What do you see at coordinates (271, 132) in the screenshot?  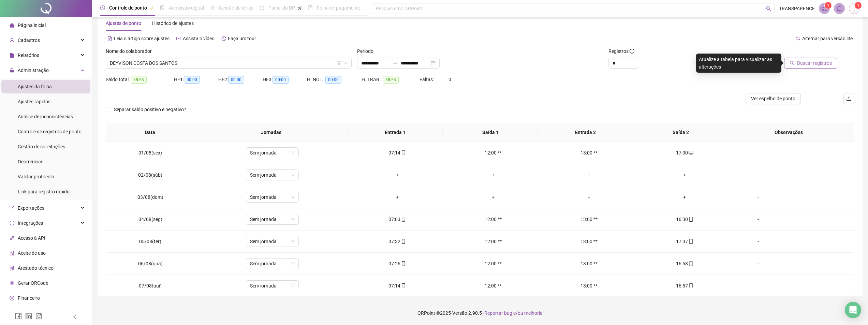 I see `th: Jornadas` at bounding box center [271, 132].